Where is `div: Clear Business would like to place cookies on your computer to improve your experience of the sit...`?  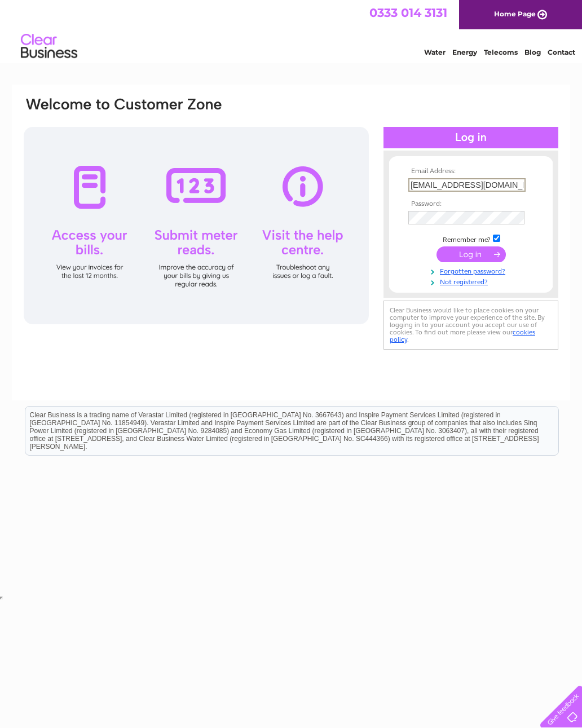 div: Clear Business would like to place cookies on your computer to improve your experience of the sit... is located at coordinates (471, 325).